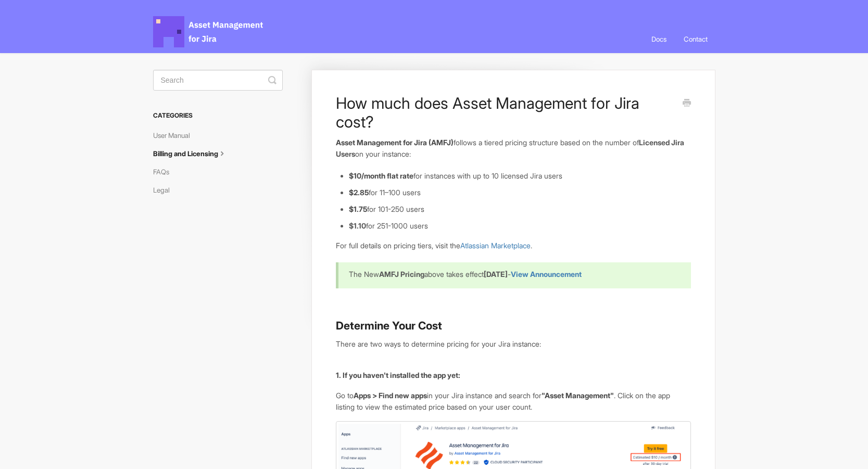  I want to click on span: Asset Management for Jira Docs, so click(209, 32).